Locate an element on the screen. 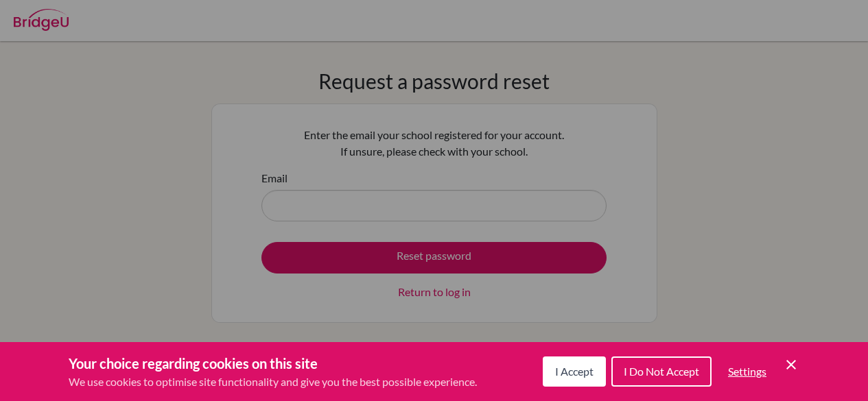 This screenshot has width=868, height=401. button: I Accept is located at coordinates (575, 371).